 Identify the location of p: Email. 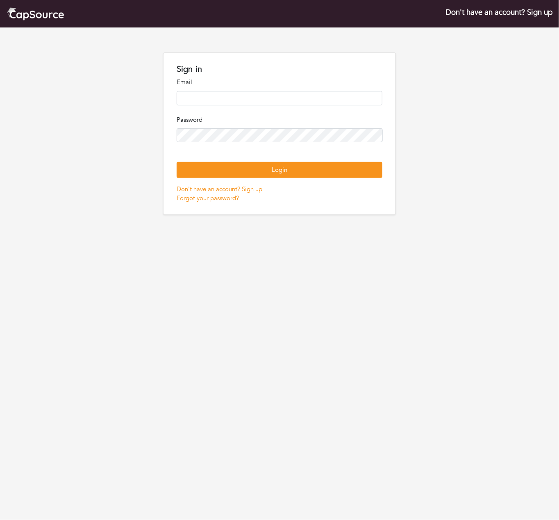
(280, 82).